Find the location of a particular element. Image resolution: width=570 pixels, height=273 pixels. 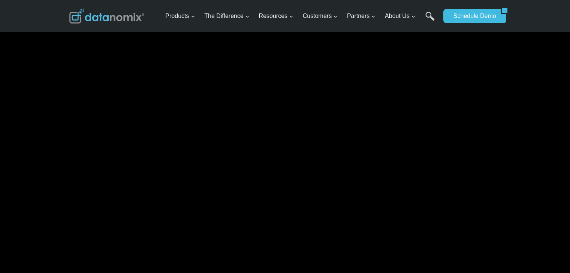

span: Partners is located at coordinates (361, 16).